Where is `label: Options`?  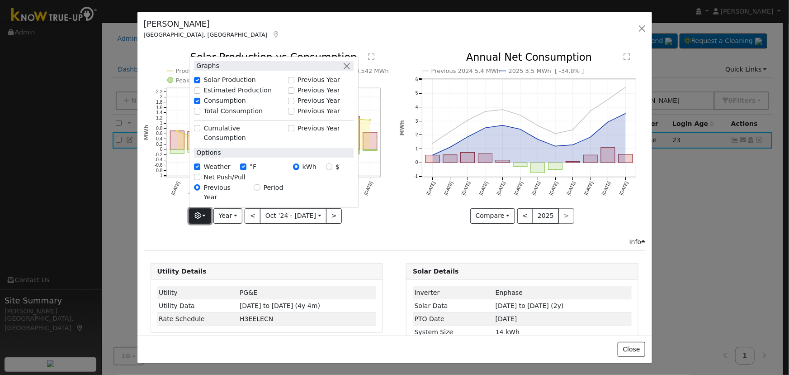
label: Options is located at coordinates (207, 152).